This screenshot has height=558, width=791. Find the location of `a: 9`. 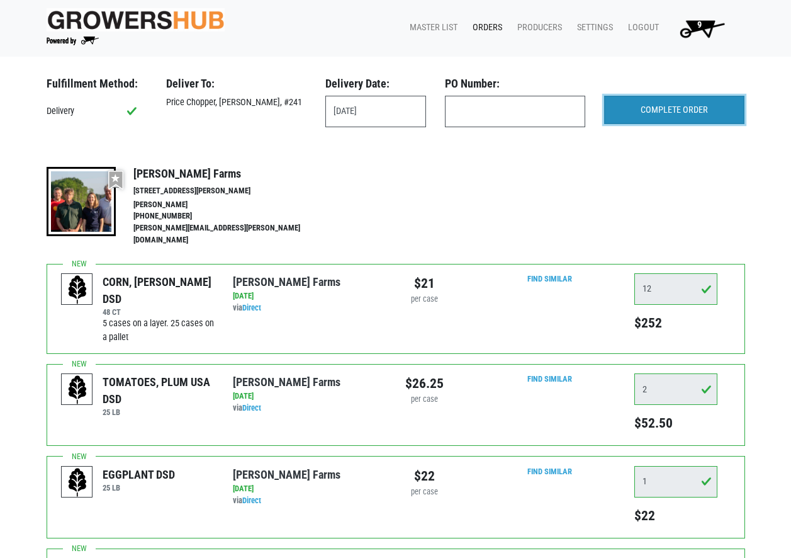

a: 9 is located at coordinates (699, 28).